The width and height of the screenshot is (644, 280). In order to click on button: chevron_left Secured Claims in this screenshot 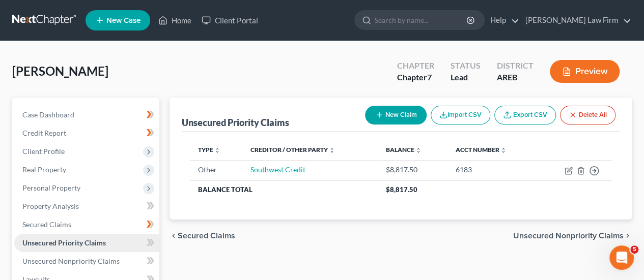, I will do `click(202, 236)`.